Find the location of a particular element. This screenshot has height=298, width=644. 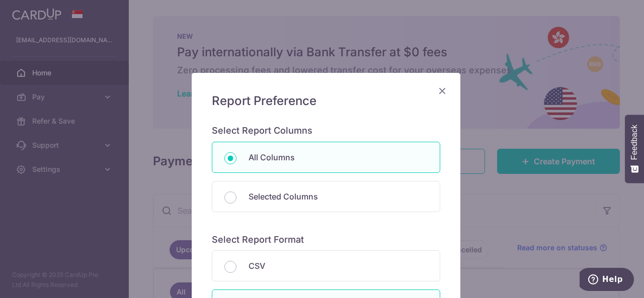

span: Feedback is located at coordinates (635, 142).